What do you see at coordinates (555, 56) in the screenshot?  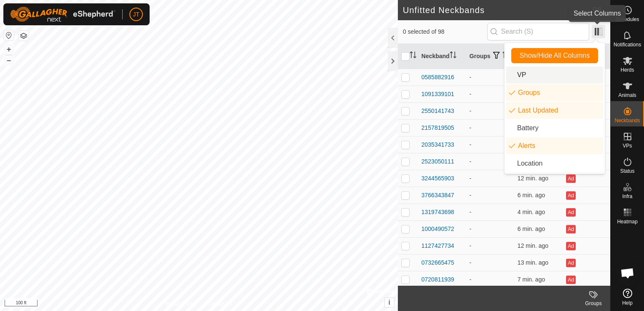 I see `button: Show/Hide All Columns` at bounding box center [555, 56].